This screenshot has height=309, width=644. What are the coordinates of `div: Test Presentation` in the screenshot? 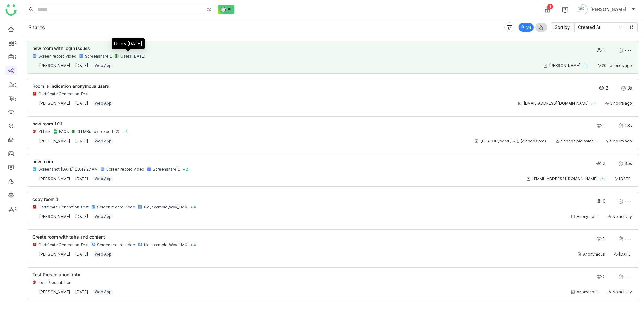 It's located at (55, 282).